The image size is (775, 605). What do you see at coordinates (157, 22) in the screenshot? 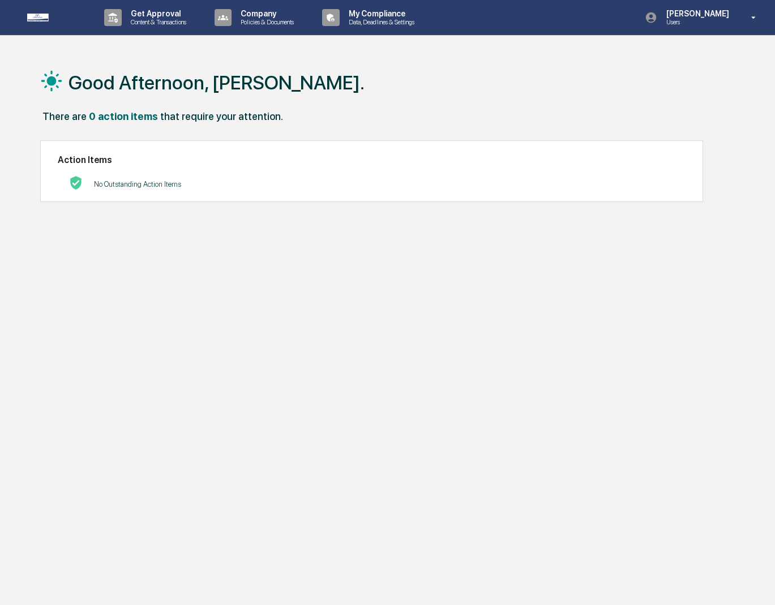
I see `p: Content & Transactions` at bounding box center [157, 22].